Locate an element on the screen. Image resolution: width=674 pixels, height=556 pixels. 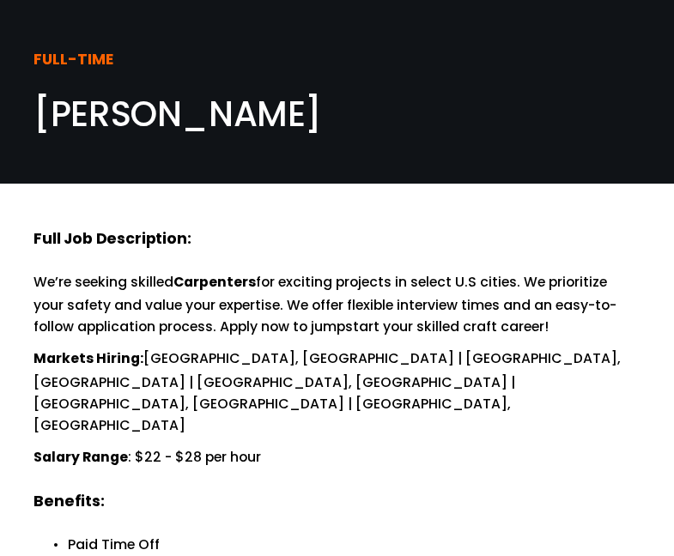
strong: FULL-TIME is located at coordinates (73, 60).